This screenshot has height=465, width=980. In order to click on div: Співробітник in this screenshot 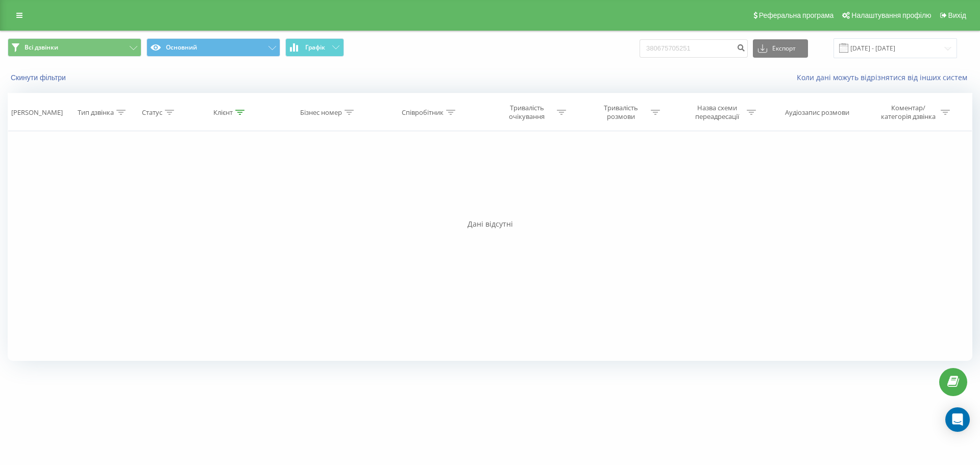, I will do `click(423, 113)`.